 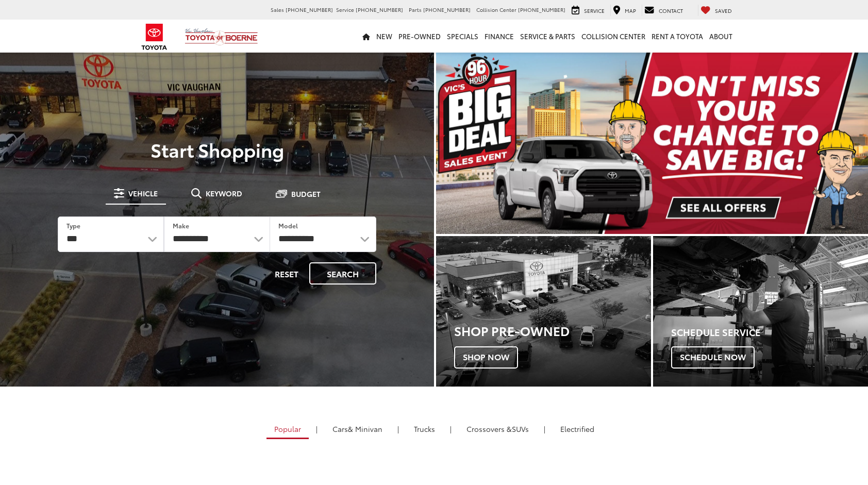 I want to click on label: Type, so click(x=73, y=226).